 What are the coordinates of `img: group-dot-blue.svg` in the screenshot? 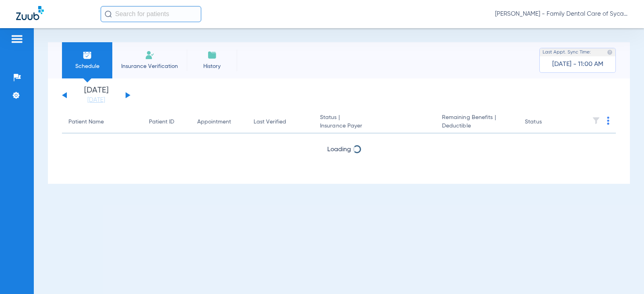 It's located at (609, 121).